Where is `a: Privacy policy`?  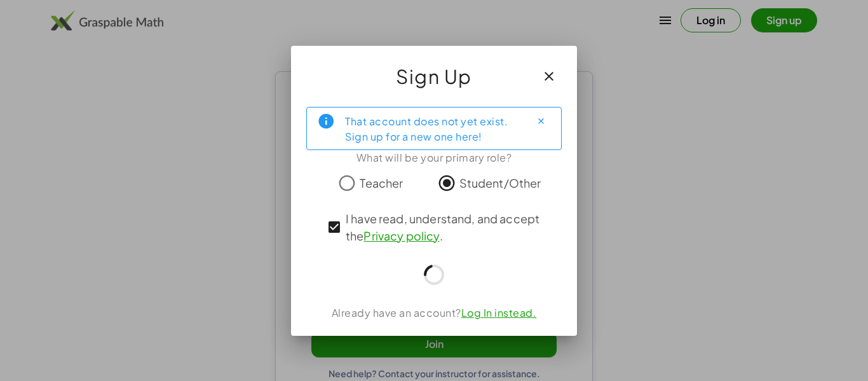
a: Privacy policy is located at coordinates (401, 235).